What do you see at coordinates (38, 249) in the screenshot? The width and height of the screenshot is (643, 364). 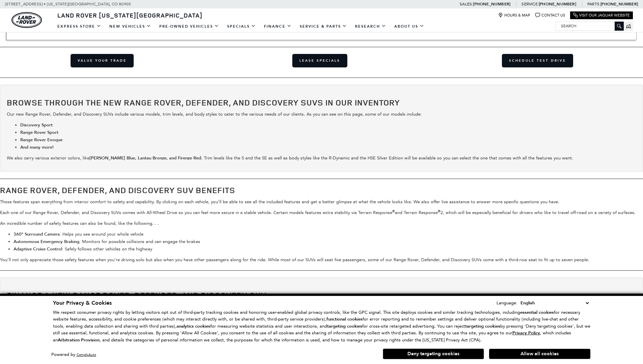 I see `strong: Adaptive Cruise Control` at bounding box center [38, 249].